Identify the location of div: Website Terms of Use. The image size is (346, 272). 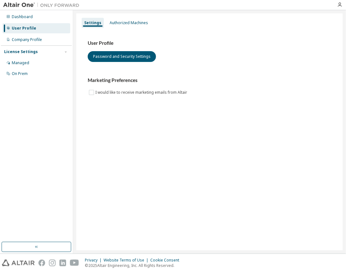
(127, 260).